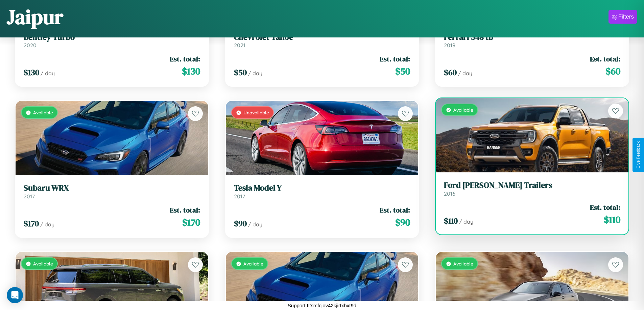 The width and height of the screenshot is (644, 310). Describe the element at coordinates (240, 45) in the screenshot. I see `span: 2021` at that location.